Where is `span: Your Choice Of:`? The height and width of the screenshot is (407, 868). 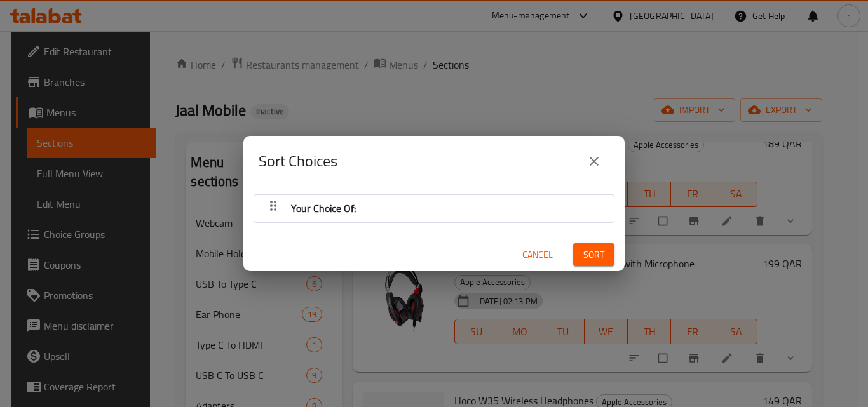 span: Your Choice Of: is located at coordinates (324, 208).